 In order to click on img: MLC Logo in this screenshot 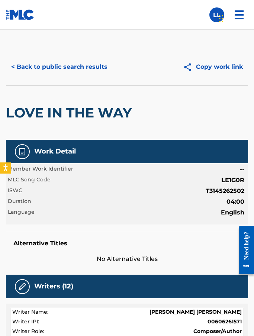, I will do `click(20, 14)`.